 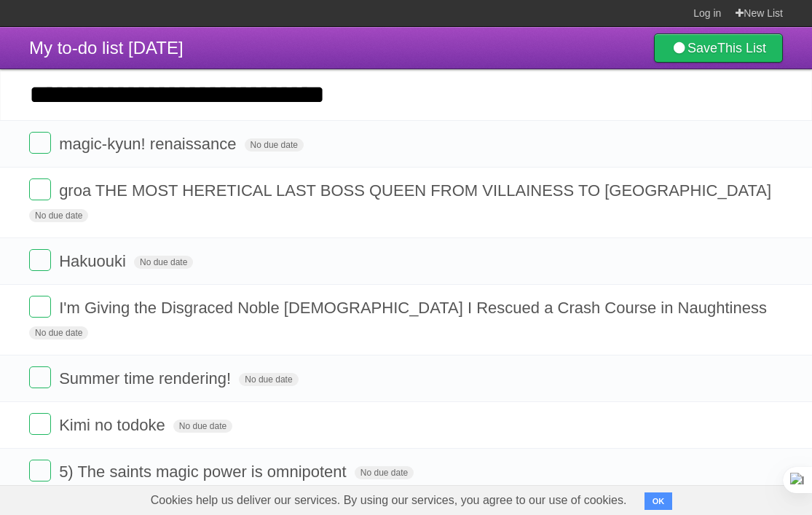 What do you see at coordinates (741, 48) in the screenshot?
I see `b: This List` at bounding box center [741, 48].